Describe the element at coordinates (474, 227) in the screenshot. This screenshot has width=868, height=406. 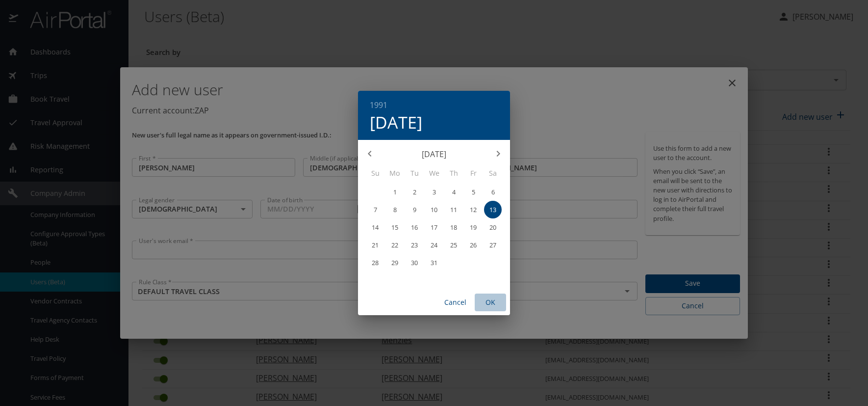
I see `p: 19` at that location.